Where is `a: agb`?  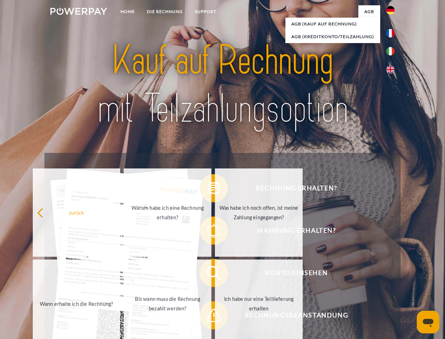 a: agb is located at coordinates (370, 12).